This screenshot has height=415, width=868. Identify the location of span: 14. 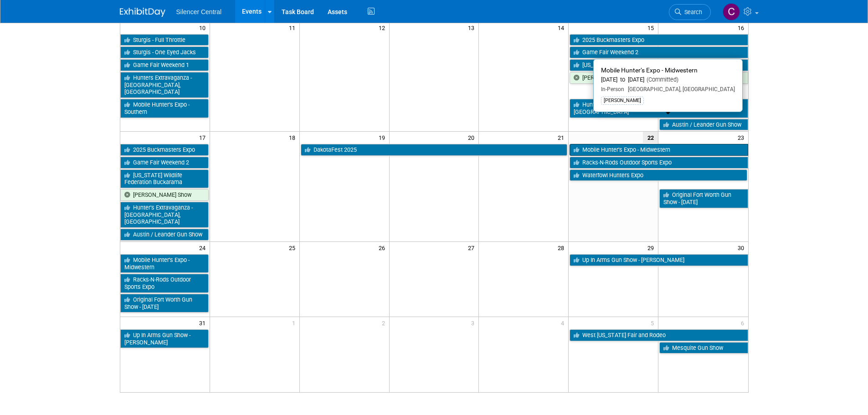
(562, 27).